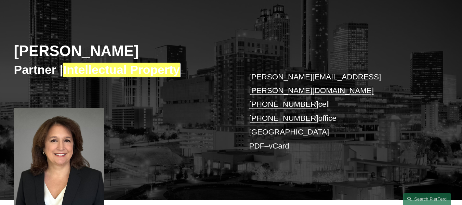  Describe the element at coordinates (279, 146) in the screenshot. I see `a: vCard` at that location.